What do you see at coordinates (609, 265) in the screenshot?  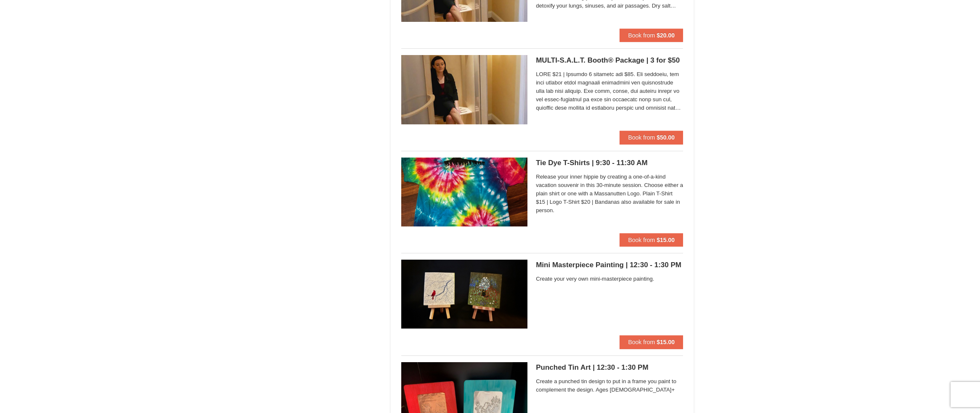 I see `h5: Mini Masterpiece Painting | 12:30 - 1:30 PM` at bounding box center [609, 265].